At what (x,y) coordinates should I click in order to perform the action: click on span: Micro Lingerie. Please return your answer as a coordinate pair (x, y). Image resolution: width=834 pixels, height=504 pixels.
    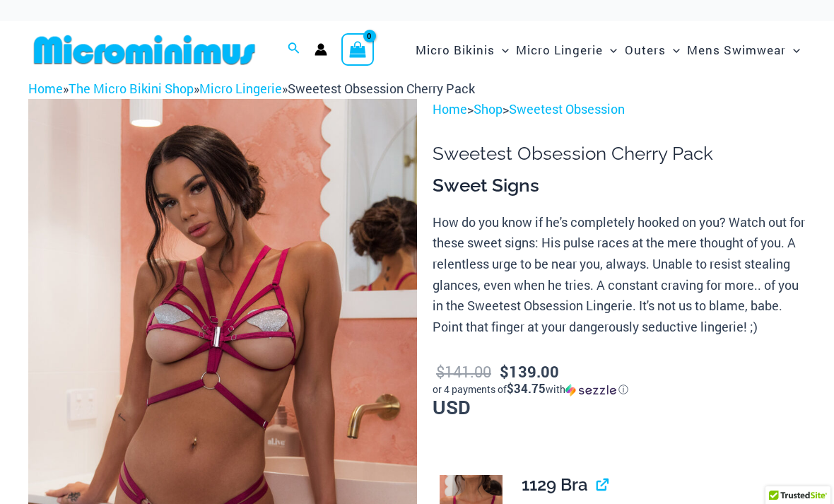
    Looking at the image, I should click on (559, 49).